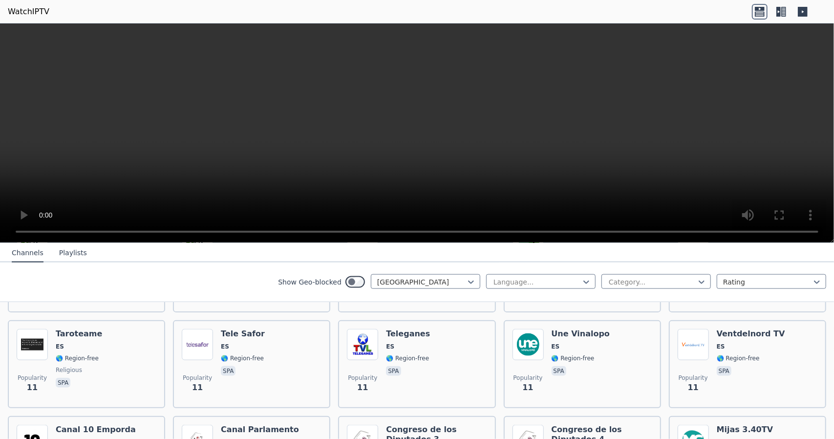  What do you see at coordinates (96, 430) in the screenshot?
I see `h6: Canal 10 Emporda` at bounding box center [96, 430].